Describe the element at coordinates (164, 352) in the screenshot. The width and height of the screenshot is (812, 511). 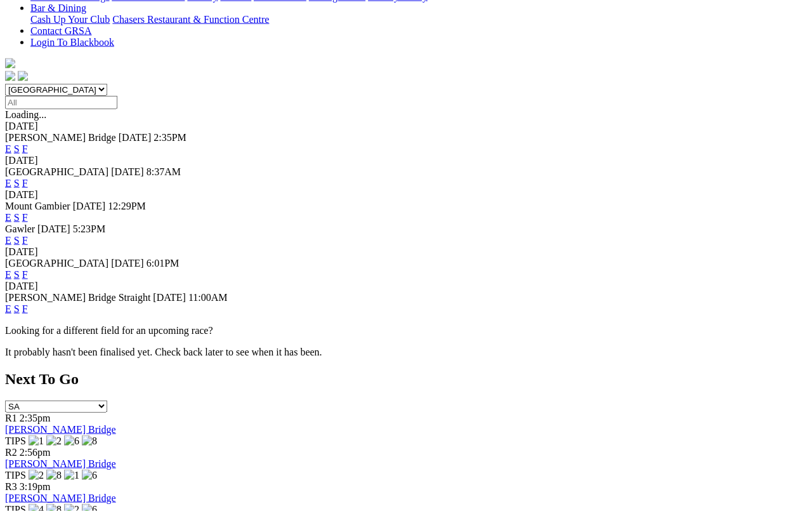
I see `partial: It probably hasn't been finalised yet. Check back later to see when it has been.` at that location.